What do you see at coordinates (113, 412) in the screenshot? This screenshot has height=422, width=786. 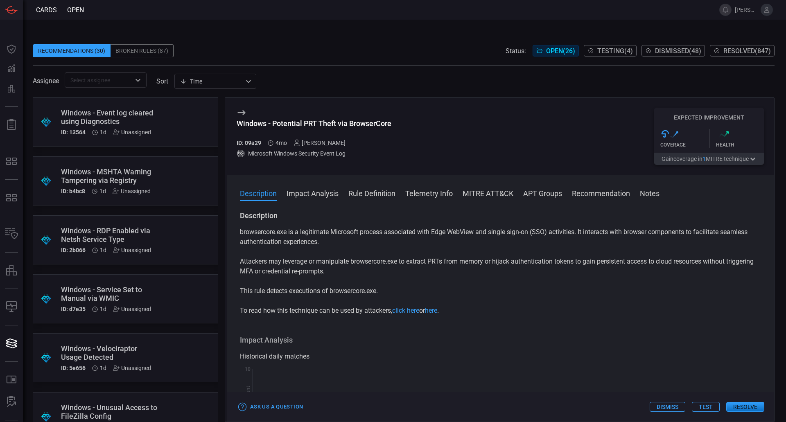 I see `div: Windows - Unusual Access to FileZilla Config` at bounding box center [113, 412].